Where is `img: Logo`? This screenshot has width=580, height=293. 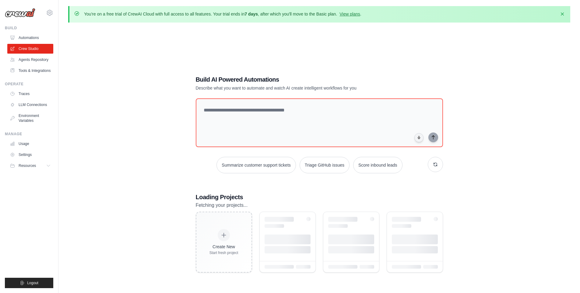
img: Logo is located at coordinates (20, 13).